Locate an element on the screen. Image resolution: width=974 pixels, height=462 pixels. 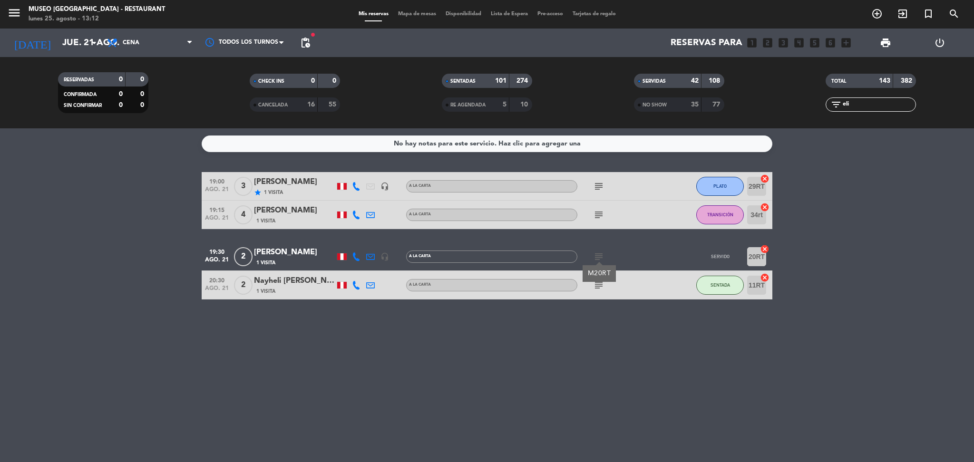
span: Reservas para is located at coordinates (706, 43).